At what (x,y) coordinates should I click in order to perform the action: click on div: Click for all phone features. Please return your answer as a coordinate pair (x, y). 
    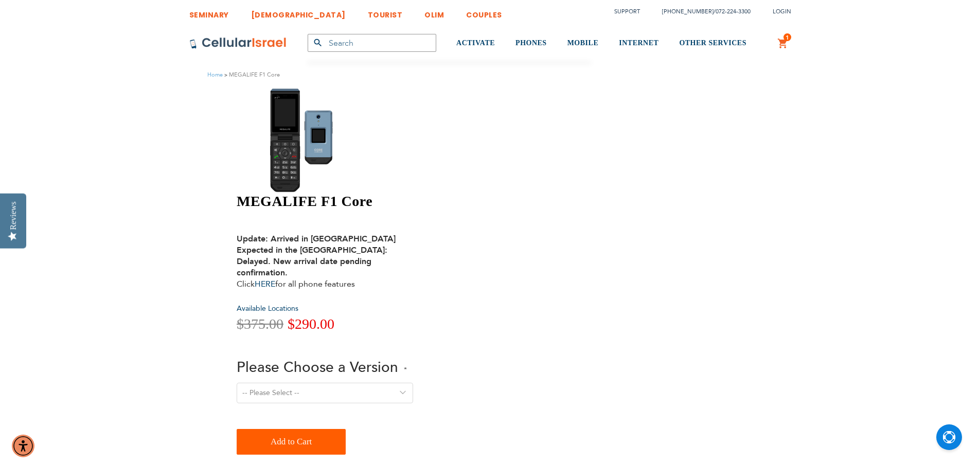
    Looking at the image, I should click on (316, 256).